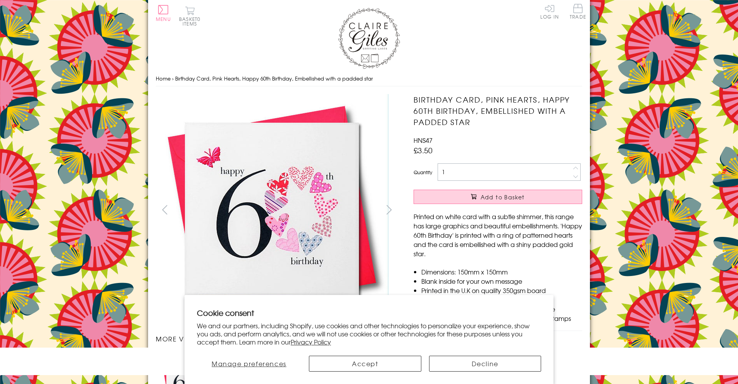 Image resolution: width=738 pixels, height=384 pixels. I want to click on a: Log In, so click(549, 11).